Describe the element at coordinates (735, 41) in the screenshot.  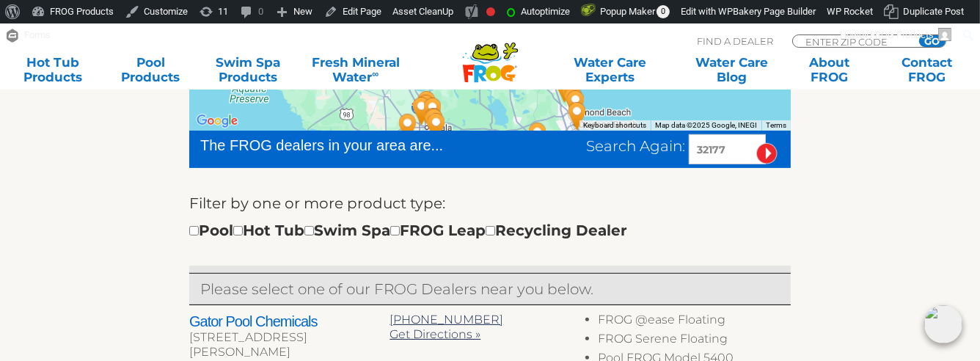
I see `p: Find A Dealer` at that location.